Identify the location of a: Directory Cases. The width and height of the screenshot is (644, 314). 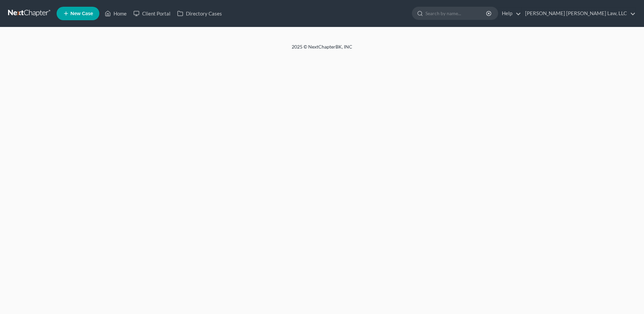
(200, 13).